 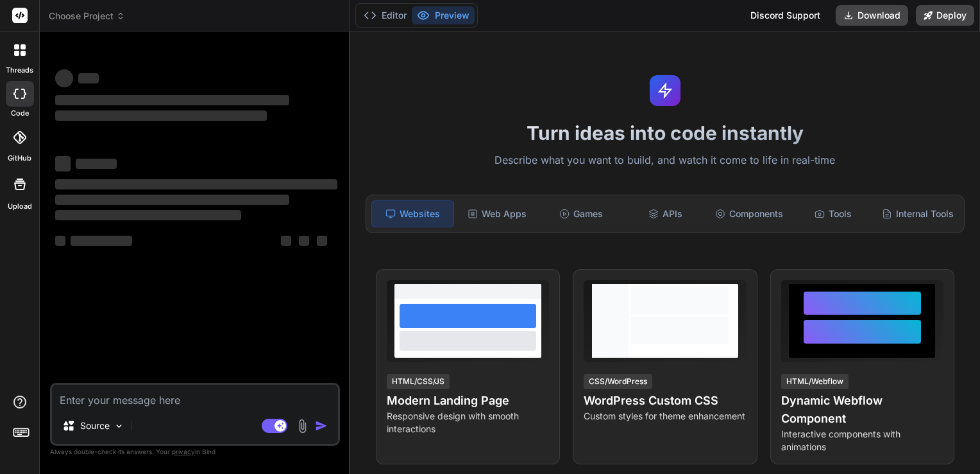 I want to click on div: Games, so click(x=581, y=214).